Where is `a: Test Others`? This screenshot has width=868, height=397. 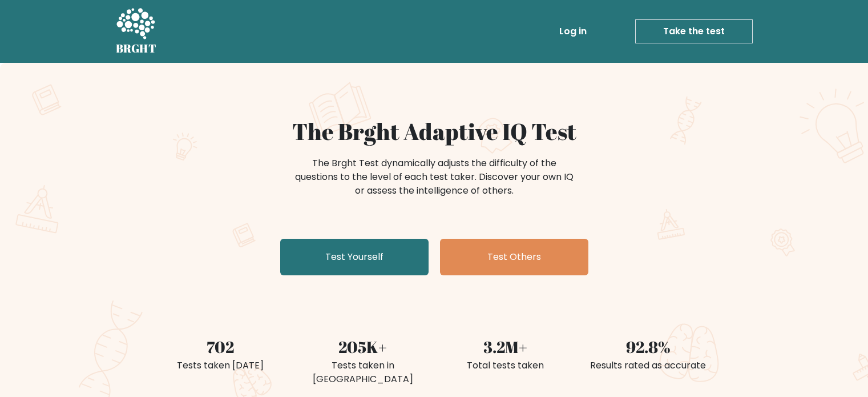
a: Test Others is located at coordinates (514, 257).